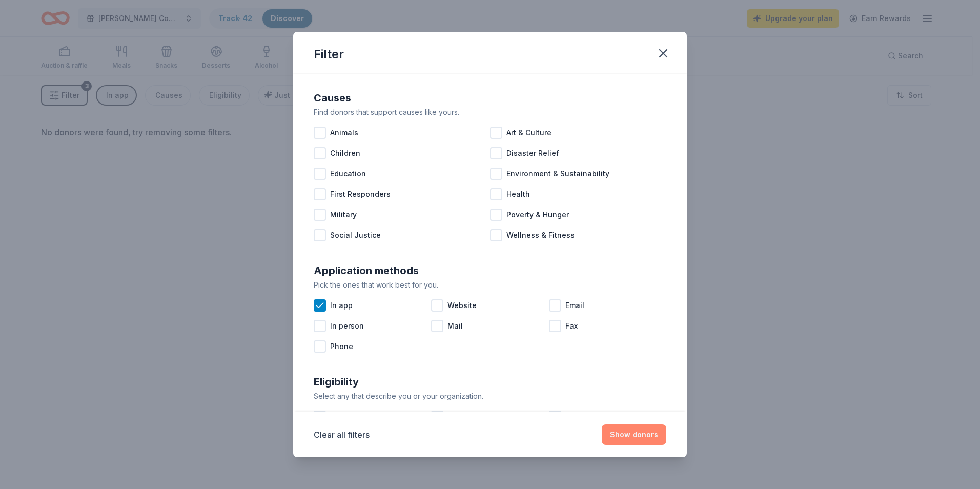 The width and height of the screenshot is (980, 489). I want to click on span: Education, so click(348, 174).